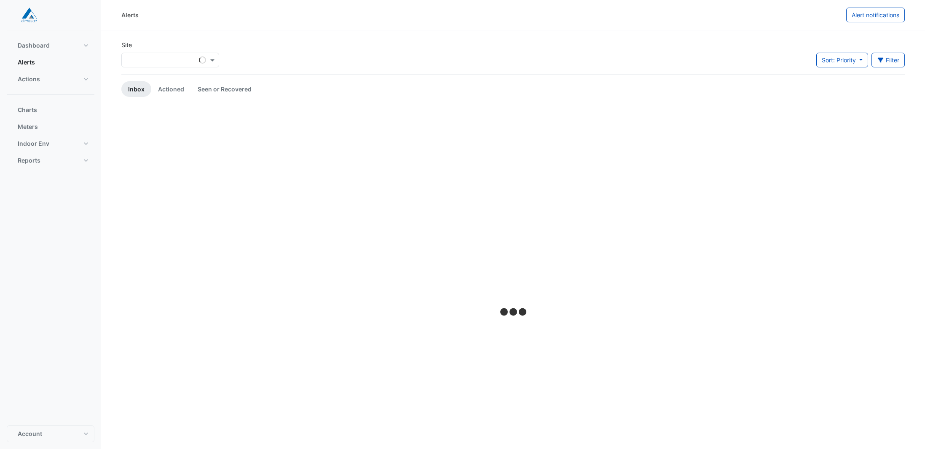 This screenshot has height=449, width=925. What do you see at coordinates (51, 127) in the screenshot?
I see `button: Meters` at bounding box center [51, 127].